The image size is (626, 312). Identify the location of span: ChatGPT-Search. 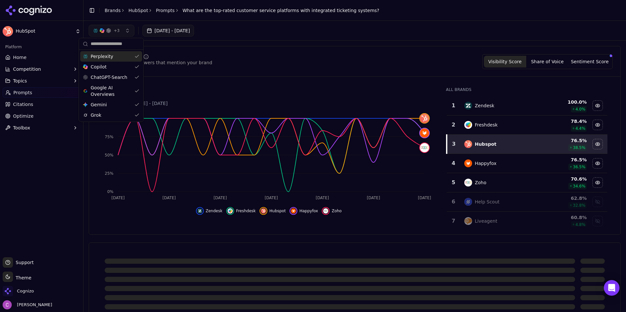
(109, 77).